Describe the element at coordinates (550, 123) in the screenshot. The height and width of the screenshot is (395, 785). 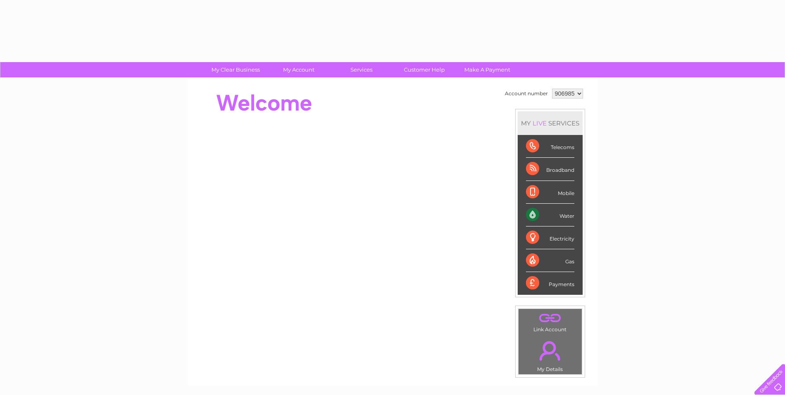
I see `div: MY SERVICES` at that location.